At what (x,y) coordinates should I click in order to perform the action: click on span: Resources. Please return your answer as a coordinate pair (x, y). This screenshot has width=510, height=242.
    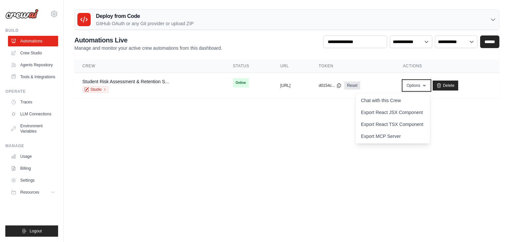
    Looking at the image, I should click on (30, 192).